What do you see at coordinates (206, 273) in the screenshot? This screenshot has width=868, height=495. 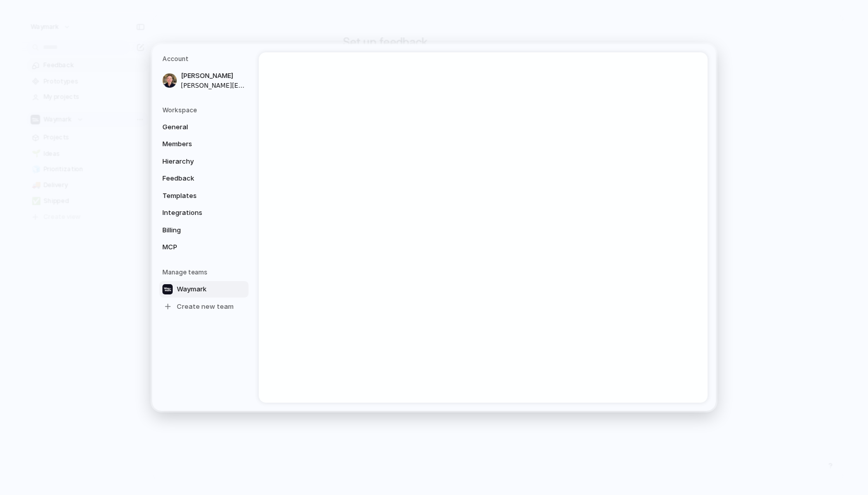 I see `h5: Manage teams` at bounding box center [206, 273].